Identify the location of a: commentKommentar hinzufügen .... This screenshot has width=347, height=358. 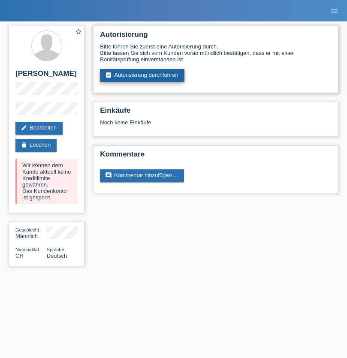
(142, 176).